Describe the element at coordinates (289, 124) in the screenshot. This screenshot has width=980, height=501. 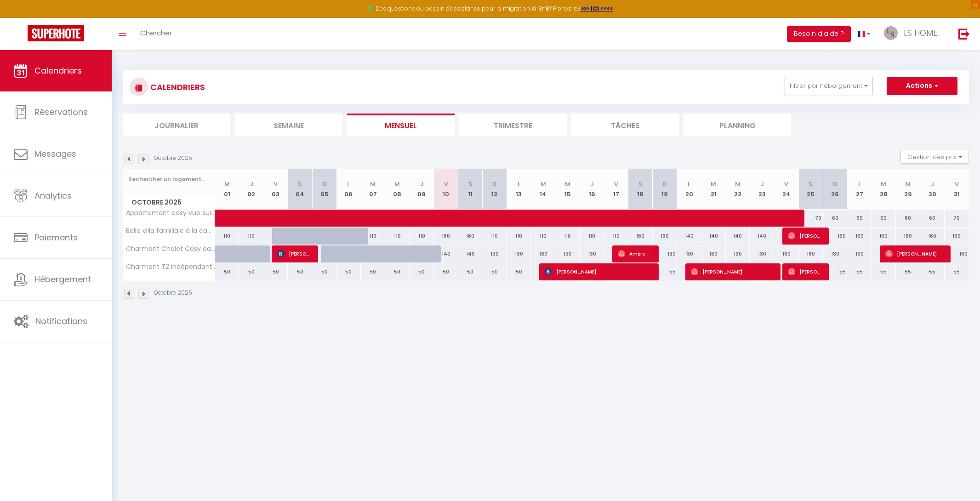
I see `li: Semaine` at that location.